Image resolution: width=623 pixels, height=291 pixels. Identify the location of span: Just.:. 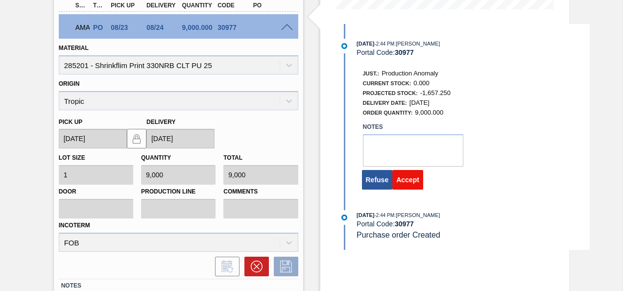
(371, 73).